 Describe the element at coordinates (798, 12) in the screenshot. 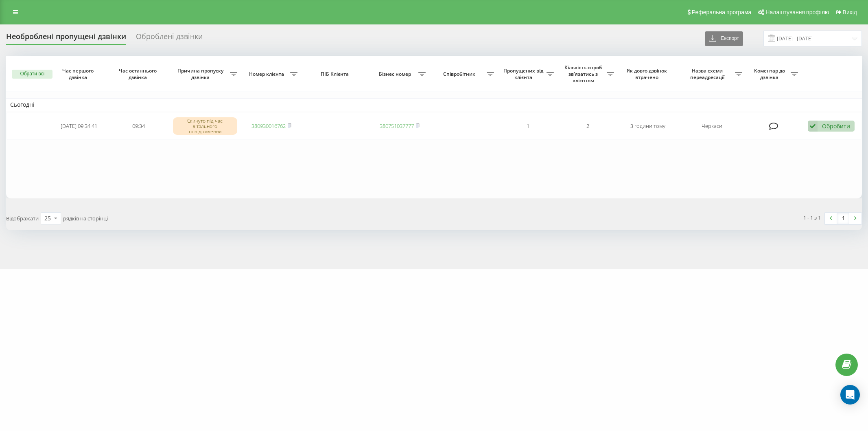

I see `span: Налаштування профілю` at that location.